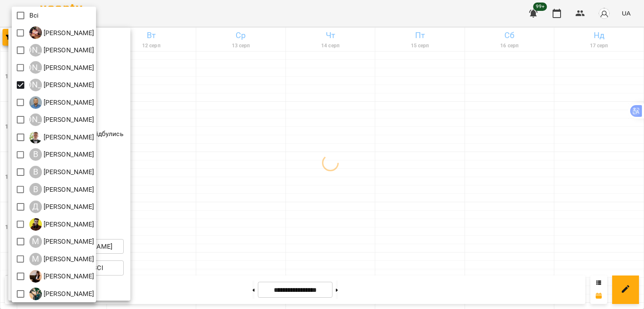  Describe the element at coordinates (62, 260) in the screenshot. I see `div: Михайло Поліщук` at that location.